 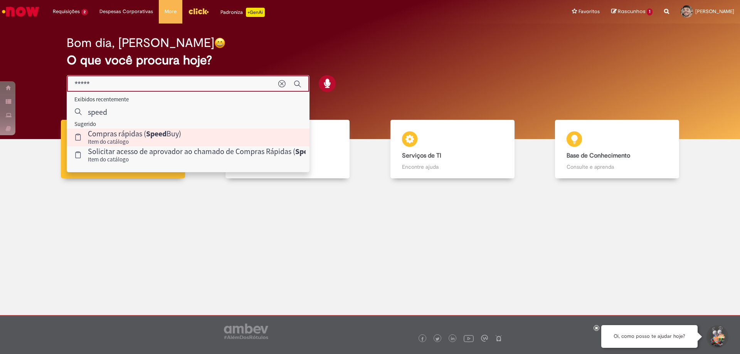 What do you see at coordinates (20, 12) in the screenshot?
I see `img: ServiceNow` at bounding box center [20, 12].